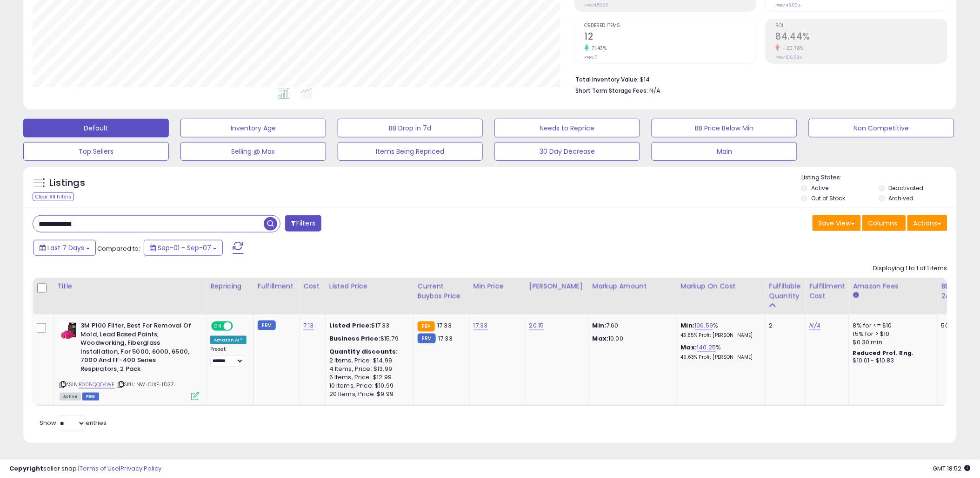  What do you see at coordinates (368, 377) in the screenshot?
I see `div: 6 Items, Price: $12.99` at bounding box center [368, 377].